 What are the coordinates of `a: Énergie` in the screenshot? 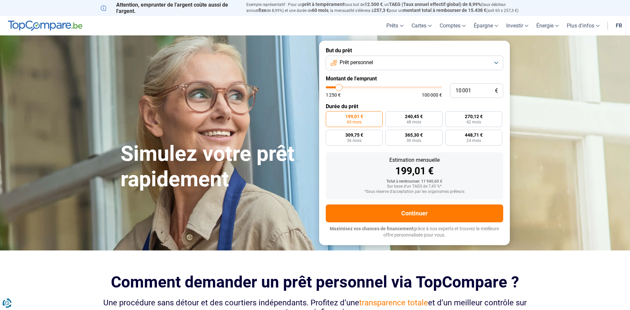 It's located at (548, 25).